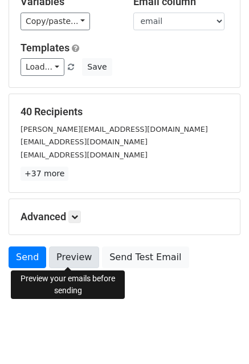 This screenshot has width=249, height=364. What do you see at coordinates (68, 285) in the screenshot?
I see `div: Preview your emails before sending` at bounding box center [68, 285].